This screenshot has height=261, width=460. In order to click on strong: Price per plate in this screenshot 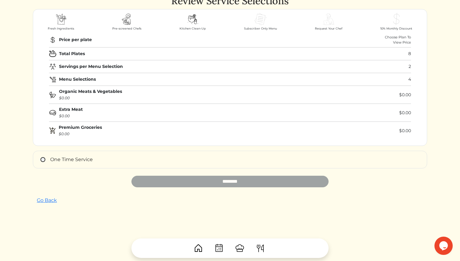, I will do `click(76, 40)`.